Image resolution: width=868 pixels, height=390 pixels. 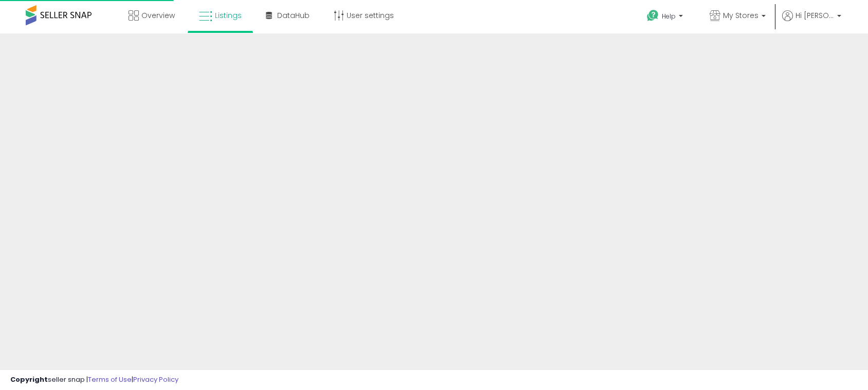 I want to click on a: Terms of Use, so click(x=110, y=379).